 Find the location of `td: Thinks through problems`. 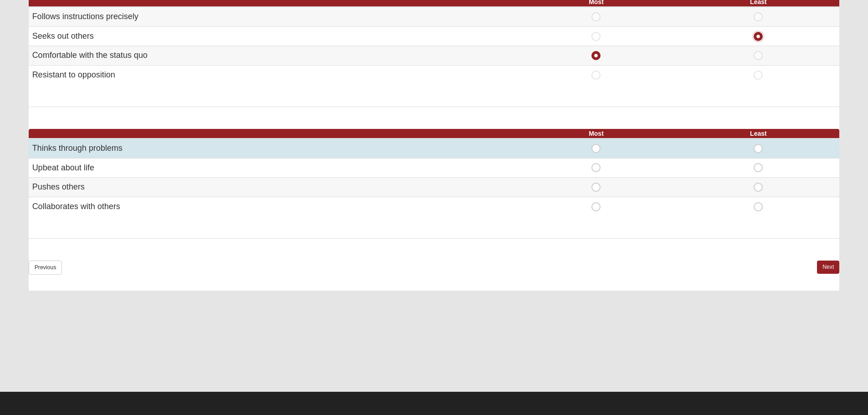

td: Thinks through problems is located at coordinates (272, 148).